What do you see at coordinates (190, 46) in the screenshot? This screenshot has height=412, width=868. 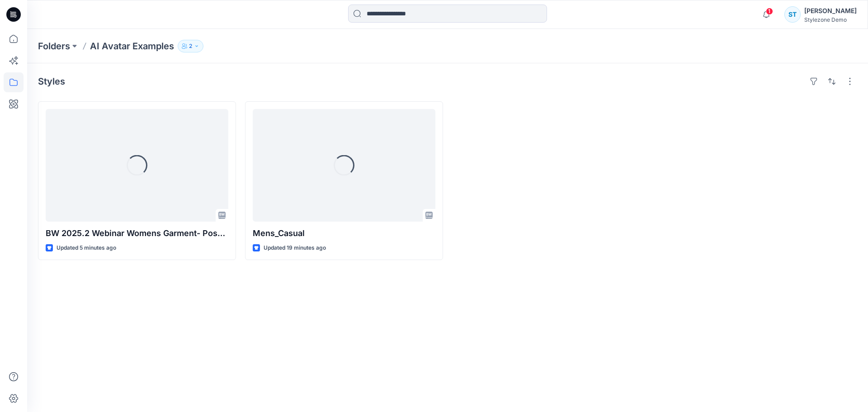 I see `p: 2` at bounding box center [190, 46].